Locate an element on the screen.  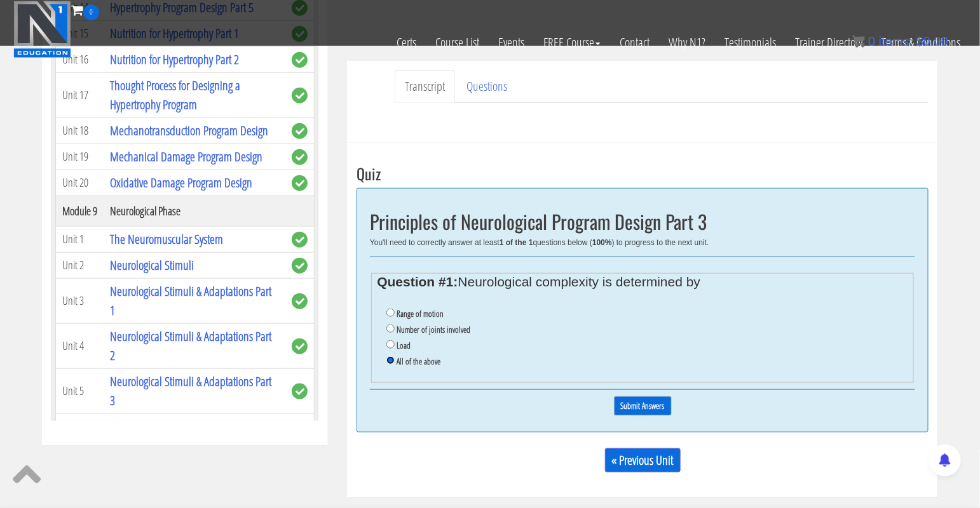
a: Thought Process for Designing a Hypertrophy Program is located at coordinates (175, 95).